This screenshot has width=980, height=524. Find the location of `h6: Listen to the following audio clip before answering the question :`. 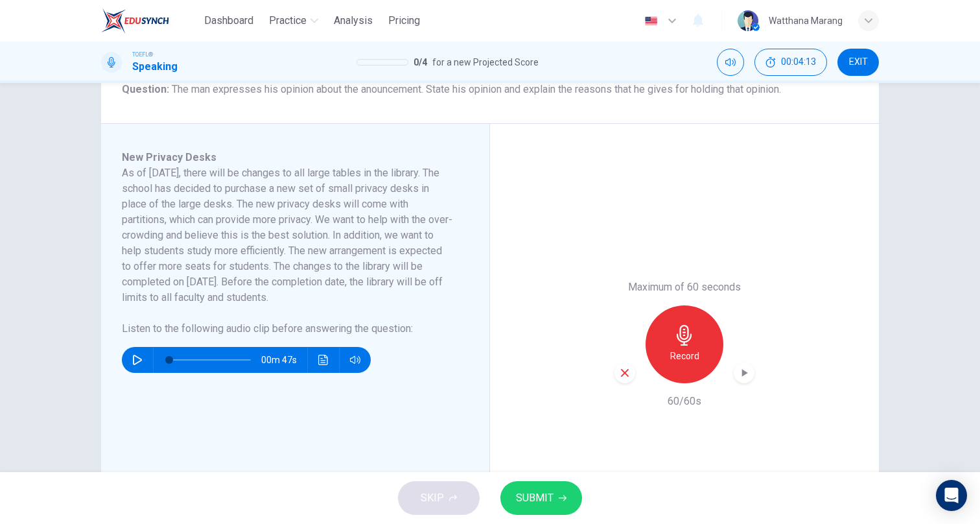

h6: Listen to the following audio clip before answering the question : is located at coordinates (287, 329).